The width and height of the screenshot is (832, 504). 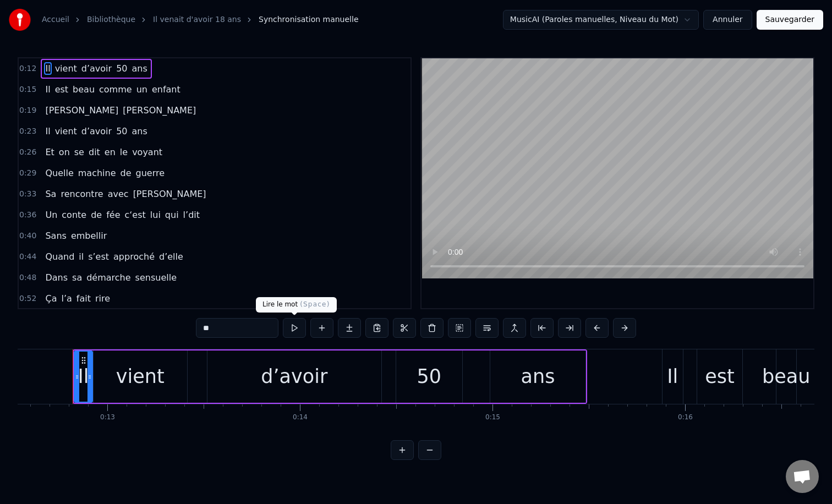 What do you see at coordinates (97, 173) in the screenshot?
I see `span: machine` at bounding box center [97, 173].